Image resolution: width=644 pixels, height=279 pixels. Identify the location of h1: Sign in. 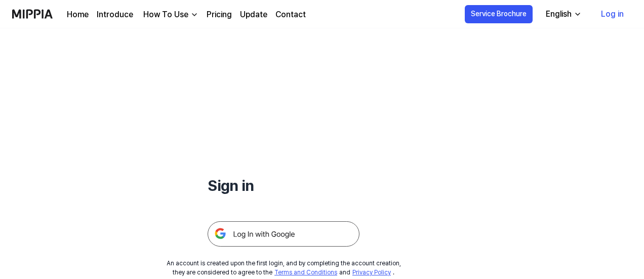
(284, 185).